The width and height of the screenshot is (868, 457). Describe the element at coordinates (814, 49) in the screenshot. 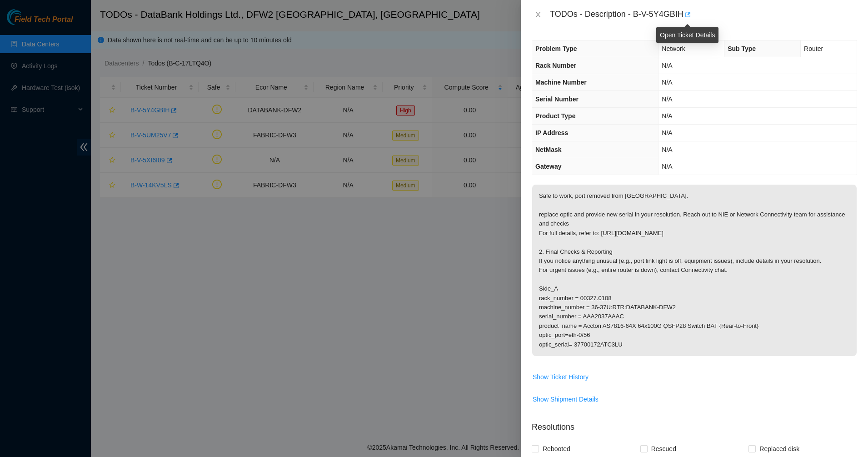

I see `span: Router` at that location.